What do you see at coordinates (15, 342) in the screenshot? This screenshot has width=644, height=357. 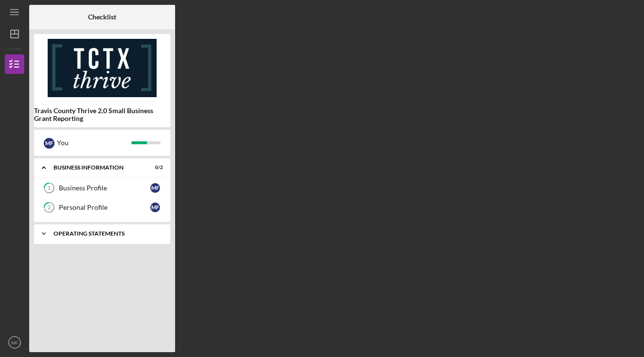 I see `button: MF` at bounding box center [15, 342].